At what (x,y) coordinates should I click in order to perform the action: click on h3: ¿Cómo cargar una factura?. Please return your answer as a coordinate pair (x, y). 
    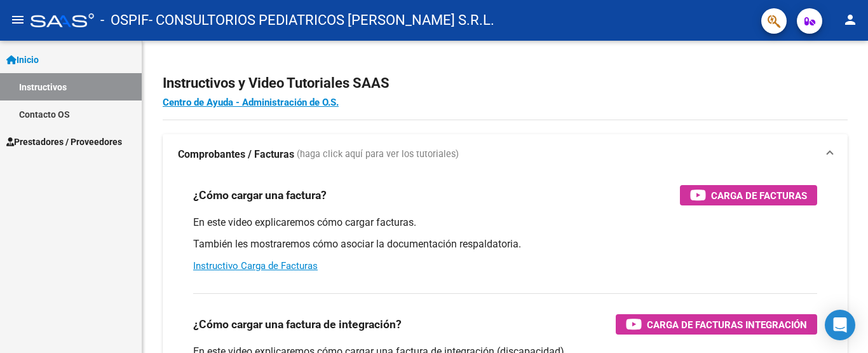
    Looking at the image, I should click on (260, 195).